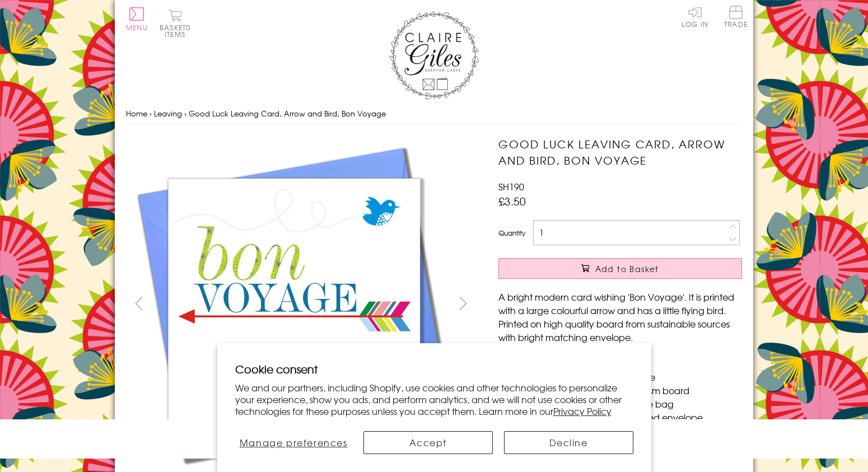 This screenshot has width=868, height=472. Describe the element at coordinates (294, 304) in the screenshot. I see `img: Good Luck Leaving Card, Arrow and Bird, Bon Voyage` at that location.